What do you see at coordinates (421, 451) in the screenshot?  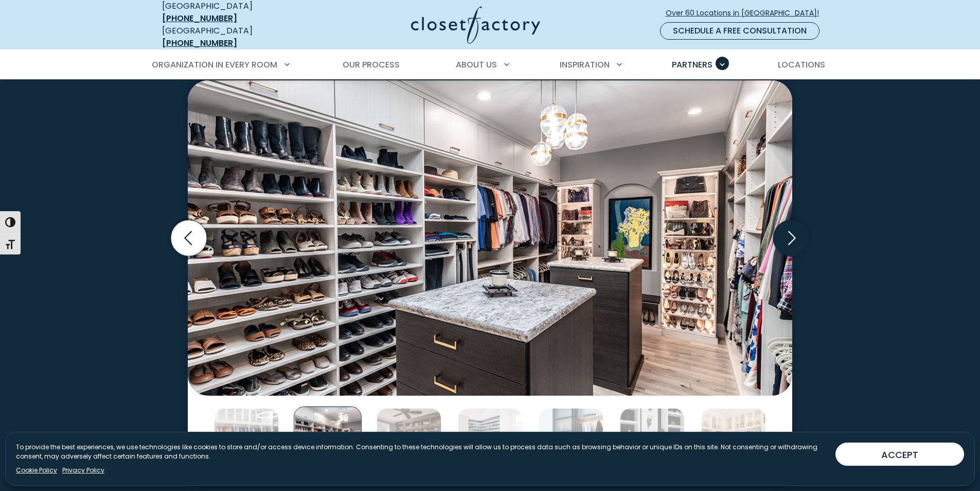 I see `p: To provide the best experiences, we use technologies like cookies to store and/or access device i...` at bounding box center [421, 451].